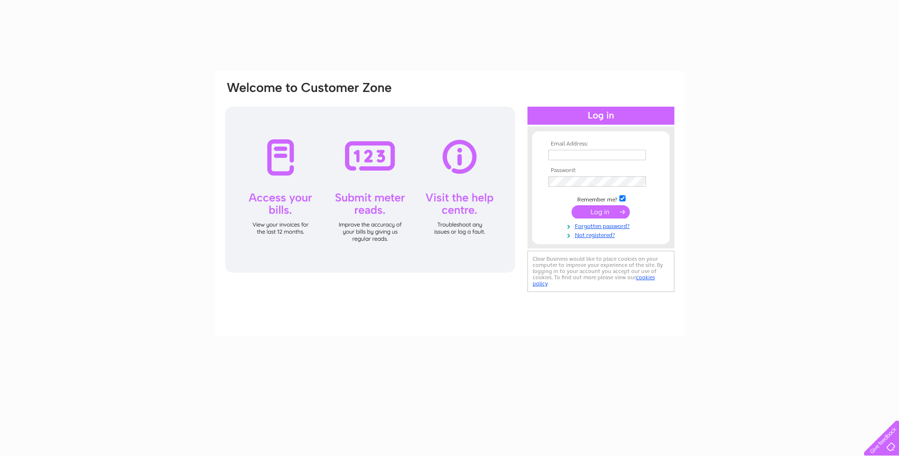 The height and width of the screenshot is (456, 899). I want to click on a: cookies policy, so click(594, 280).